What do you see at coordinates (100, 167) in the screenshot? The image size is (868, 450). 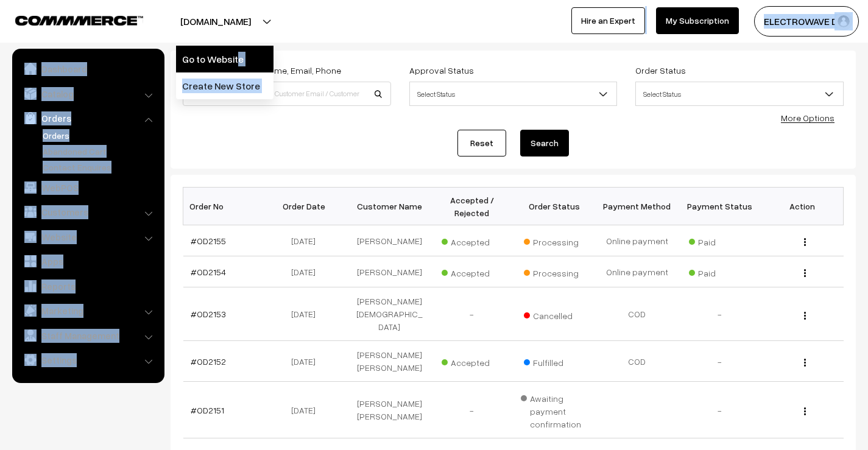 I see `a: Contact Enquires` at bounding box center [100, 167].